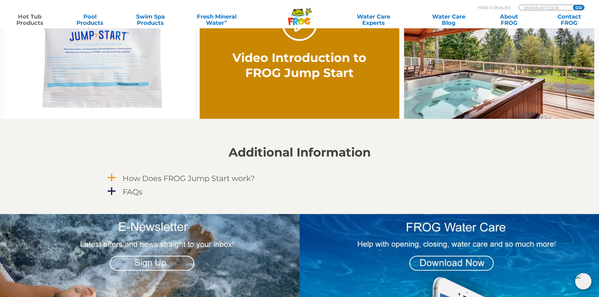 The width and height of the screenshot is (599, 297). Describe the element at coordinates (544, 8) in the screenshot. I see `input: Zip Code Form` at that location.